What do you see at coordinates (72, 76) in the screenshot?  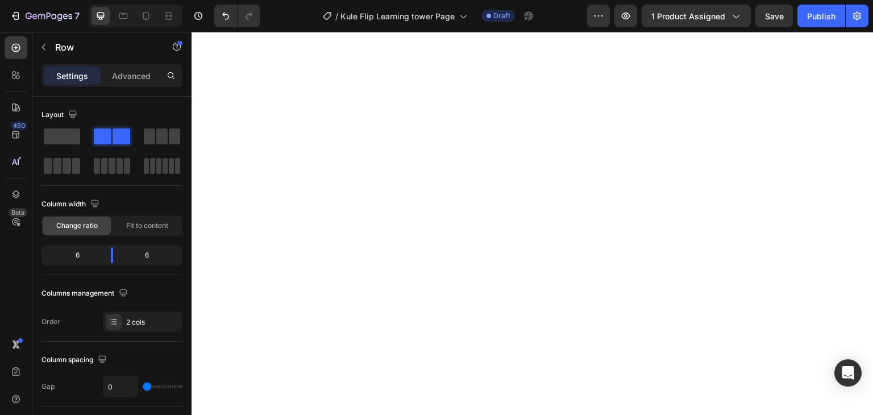 I see `p: Settings` at bounding box center [72, 76].